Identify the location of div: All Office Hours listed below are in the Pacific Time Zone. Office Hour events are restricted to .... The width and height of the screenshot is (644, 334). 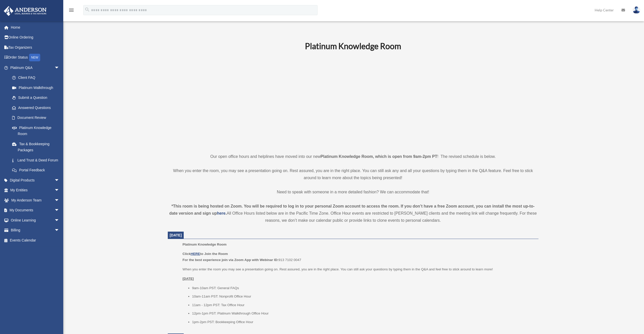
(353, 214).